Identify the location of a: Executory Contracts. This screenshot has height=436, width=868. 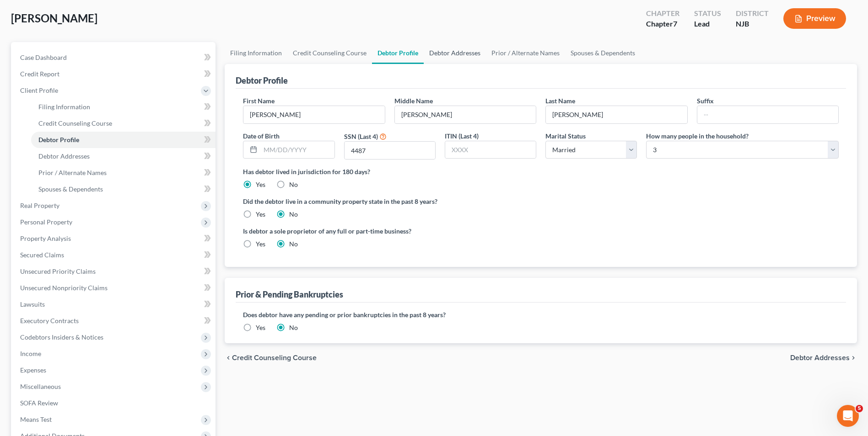
(114, 321).